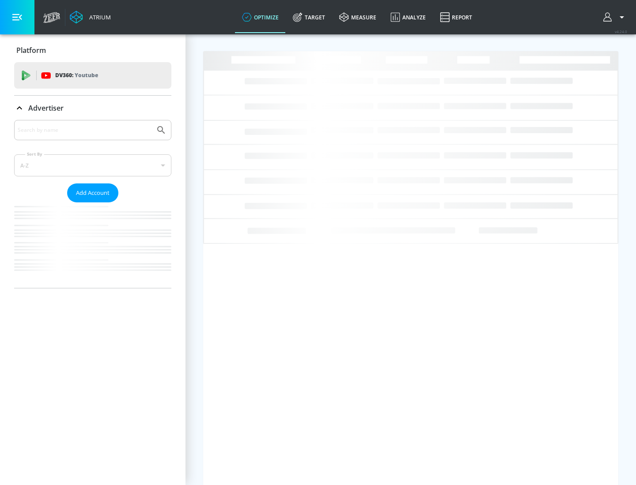 Image resolution: width=636 pixels, height=485 pixels. What do you see at coordinates (621, 31) in the screenshot?
I see `span: v 4.24.0` at bounding box center [621, 31].